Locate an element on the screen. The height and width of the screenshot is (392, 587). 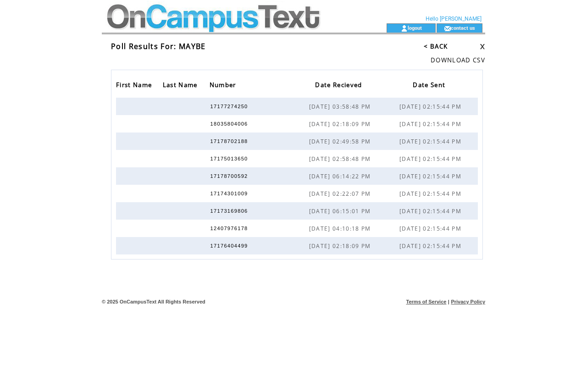
span: 17175013650 is located at coordinates (229, 158).